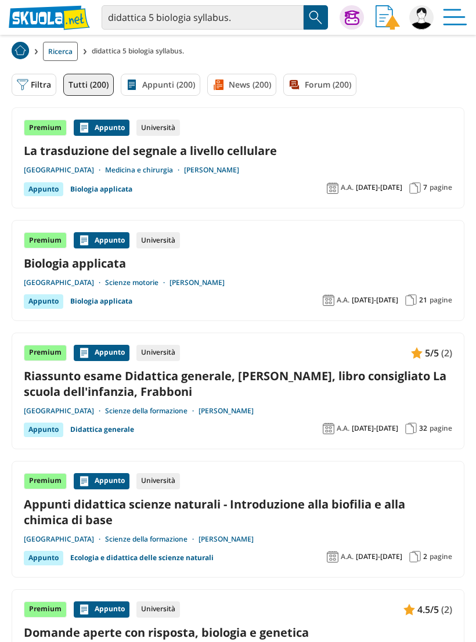 This screenshot has height=642, width=476. I want to click on a: La trasduzione del segnale a livello cellulare, so click(238, 150).